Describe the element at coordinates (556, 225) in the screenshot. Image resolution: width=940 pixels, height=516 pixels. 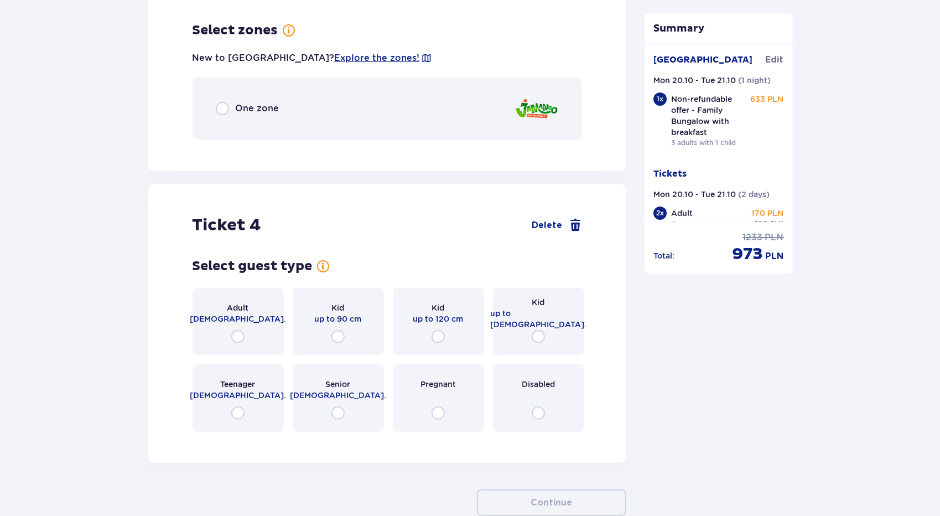
I see `a: Delete` at that location.